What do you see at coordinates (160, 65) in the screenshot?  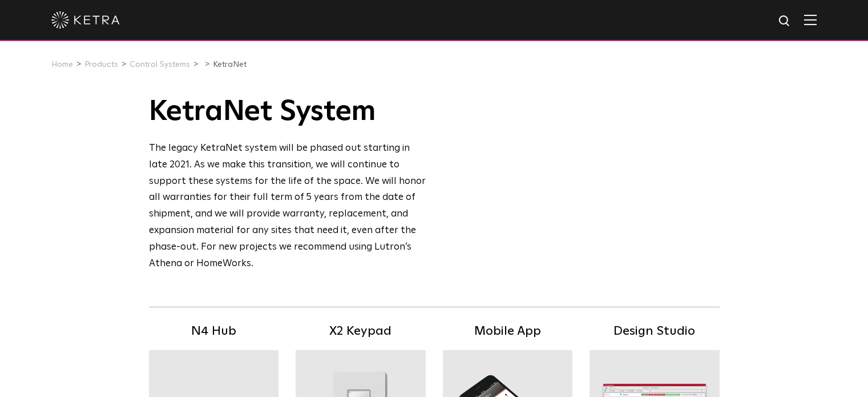 I see `a: Control Systems` at bounding box center [160, 65].